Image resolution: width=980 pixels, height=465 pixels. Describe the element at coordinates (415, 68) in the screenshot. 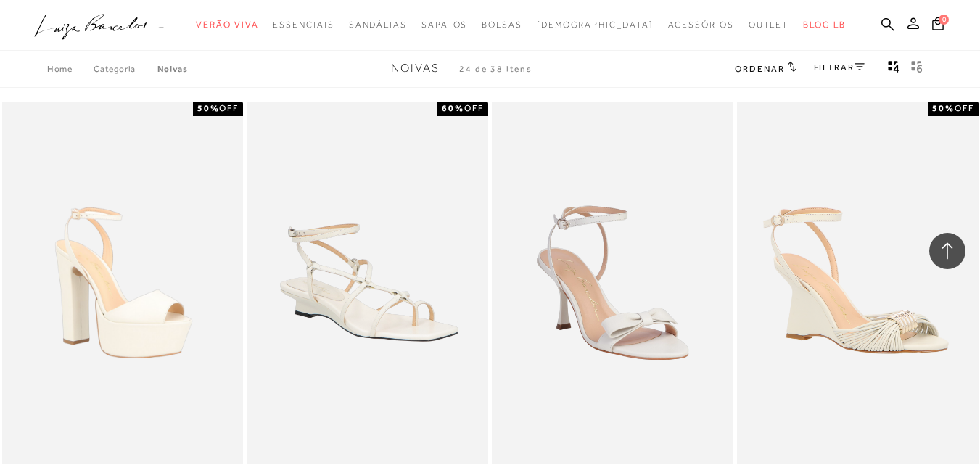

I see `span: Noivas` at that location.